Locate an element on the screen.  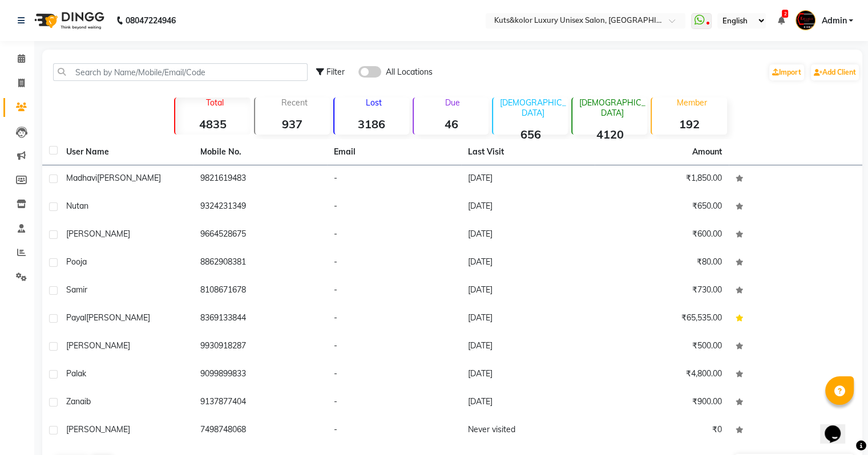
span: samir is located at coordinates (76, 289).